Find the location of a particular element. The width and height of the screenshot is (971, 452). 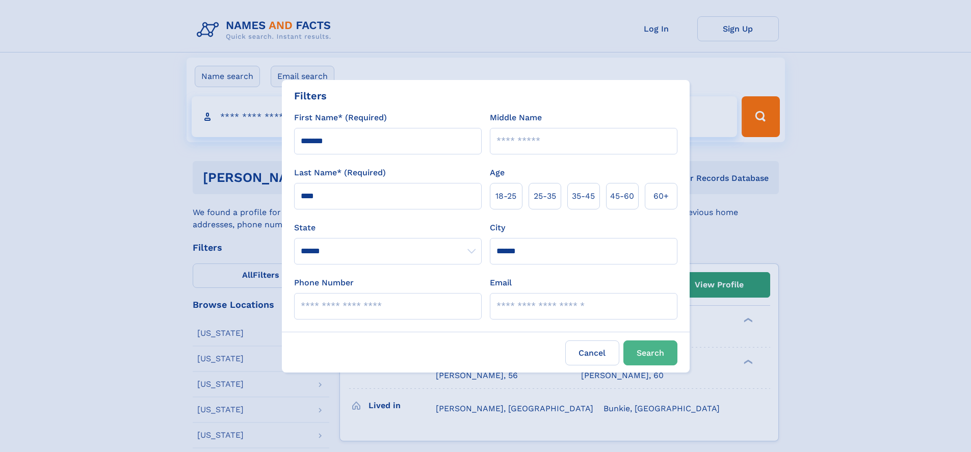

span: 18‑25 is located at coordinates (506, 196).